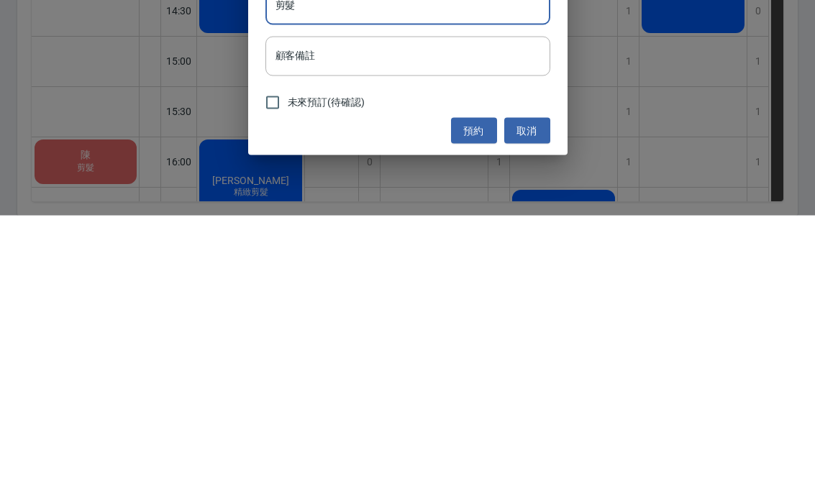 Image resolution: width=815 pixels, height=504 pixels. I want to click on span: 設定可預約人數上限, so click(428, 91).